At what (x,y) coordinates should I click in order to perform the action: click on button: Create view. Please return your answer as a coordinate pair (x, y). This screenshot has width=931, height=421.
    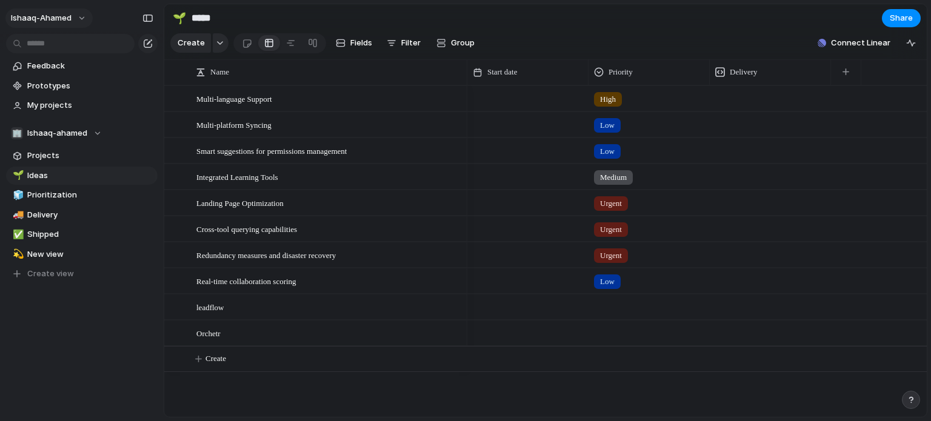
    Looking at the image, I should click on (82, 274).